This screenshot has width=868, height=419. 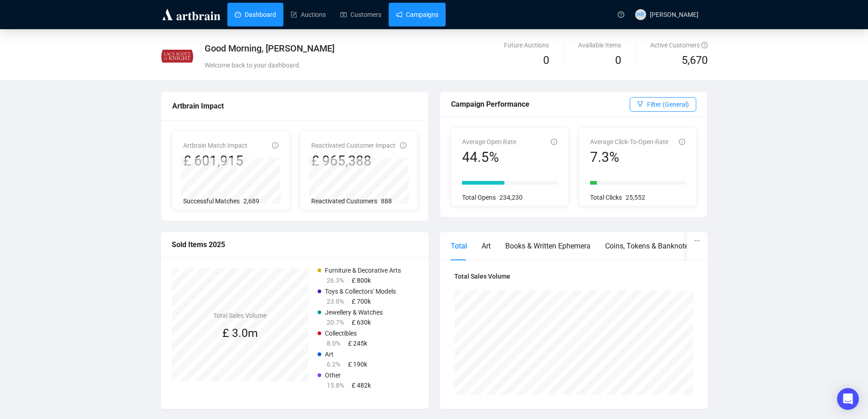 What do you see at coordinates (489, 157) in the screenshot?
I see `div: 44.5%` at bounding box center [489, 157].